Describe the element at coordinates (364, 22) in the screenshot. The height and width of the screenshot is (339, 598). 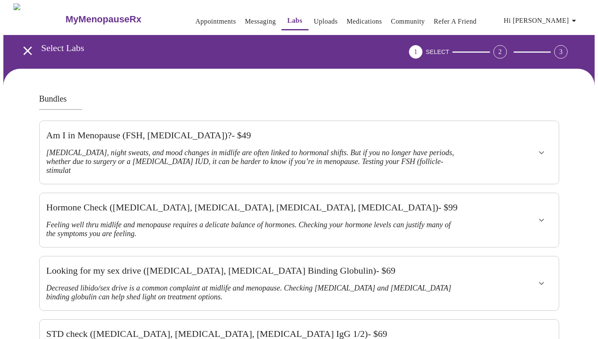
I see `a: Medications` at that location.